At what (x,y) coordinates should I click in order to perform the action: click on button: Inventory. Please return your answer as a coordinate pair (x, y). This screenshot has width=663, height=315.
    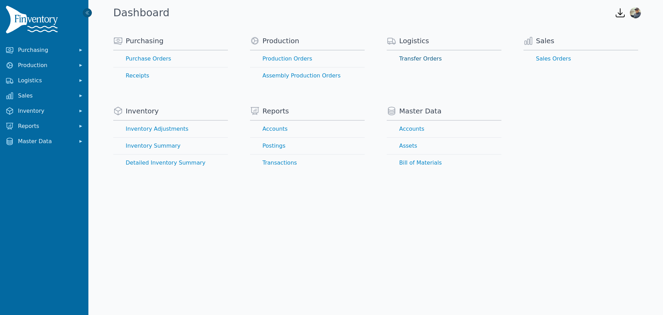
    Looking at the image, I should click on (44, 111).